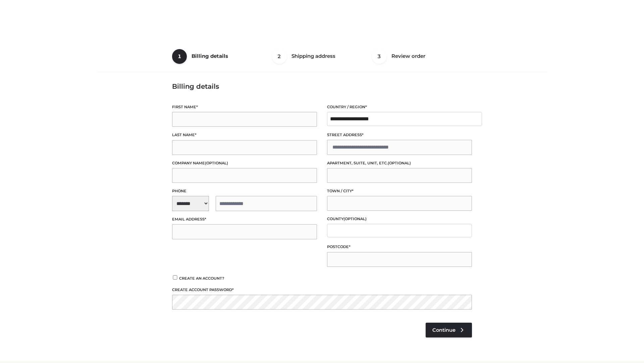 The image size is (644, 363). I want to click on input: Create an account?, so click(175, 277).